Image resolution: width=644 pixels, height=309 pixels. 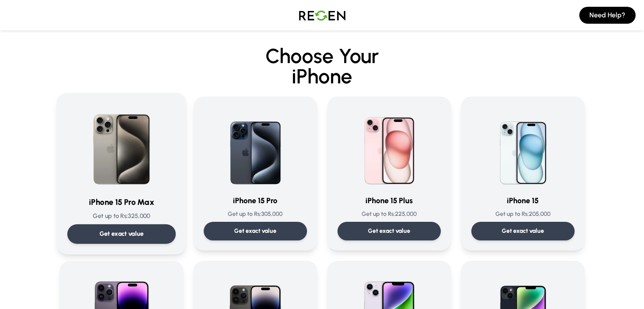 What do you see at coordinates (322, 76) in the screenshot?
I see `span: iPhone` at bounding box center [322, 76].